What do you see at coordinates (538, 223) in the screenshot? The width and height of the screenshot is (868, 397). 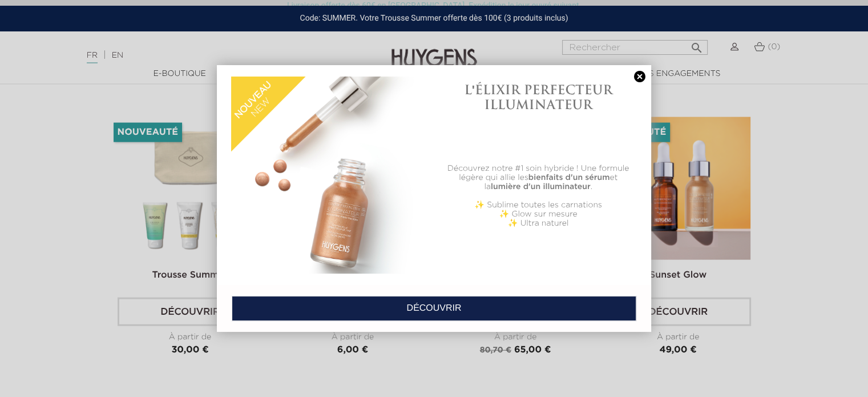 I see `p: ✨ Ultra naturel` at bounding box center [538, 223].